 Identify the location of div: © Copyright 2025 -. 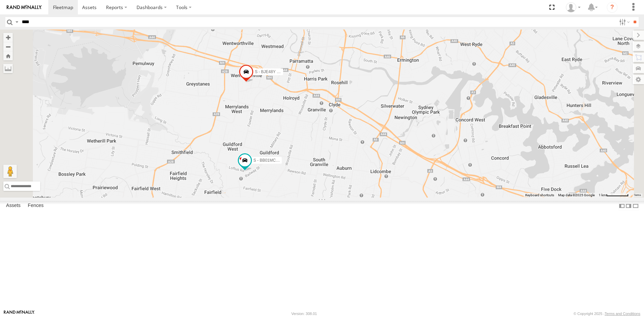
(607, 314).